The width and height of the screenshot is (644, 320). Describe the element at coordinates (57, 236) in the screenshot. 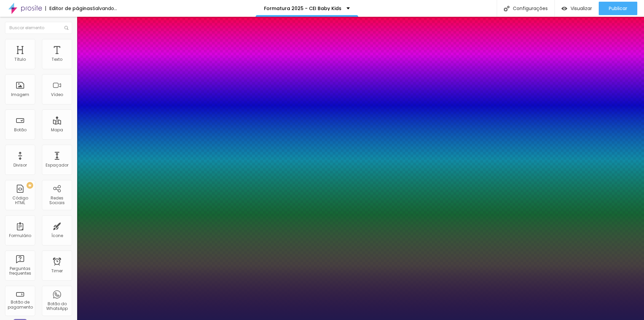

I see `div: Ícone` at that location.